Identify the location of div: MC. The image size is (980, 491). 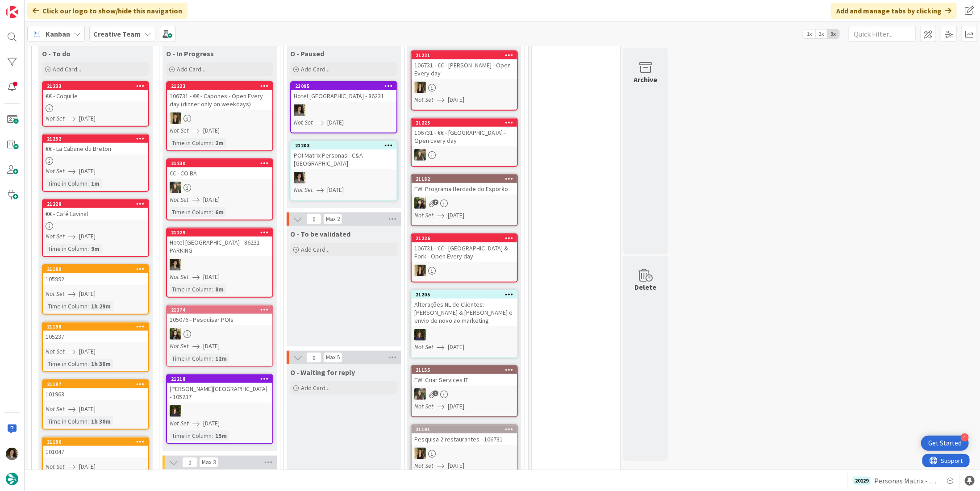
(465, 334).